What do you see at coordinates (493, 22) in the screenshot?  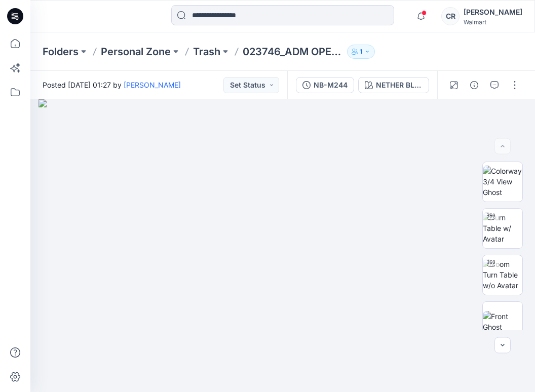 I see `div: Walmart` at bounding box center [493, 22].